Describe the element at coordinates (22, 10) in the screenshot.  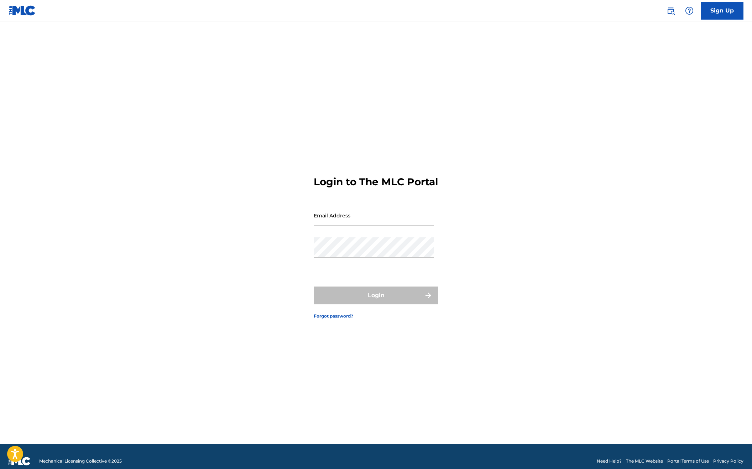
I see `img: MLC Logo` at that location.